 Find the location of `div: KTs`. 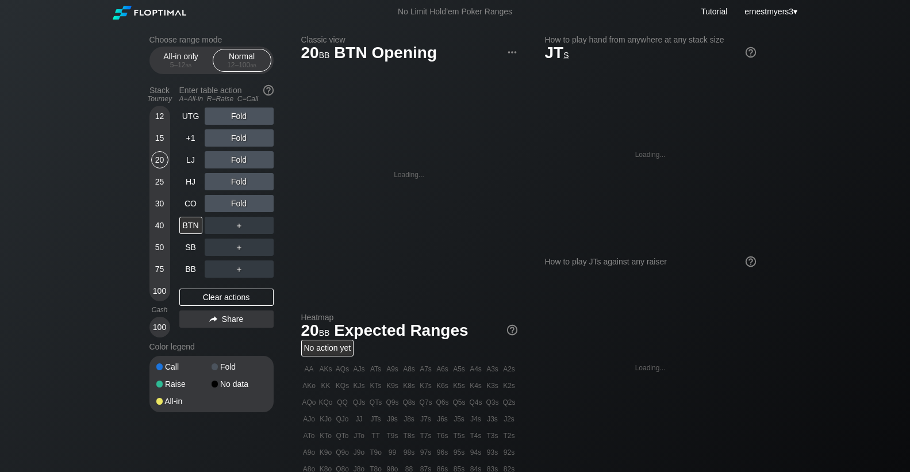

div: KTs is located at coordinates (376, 386).